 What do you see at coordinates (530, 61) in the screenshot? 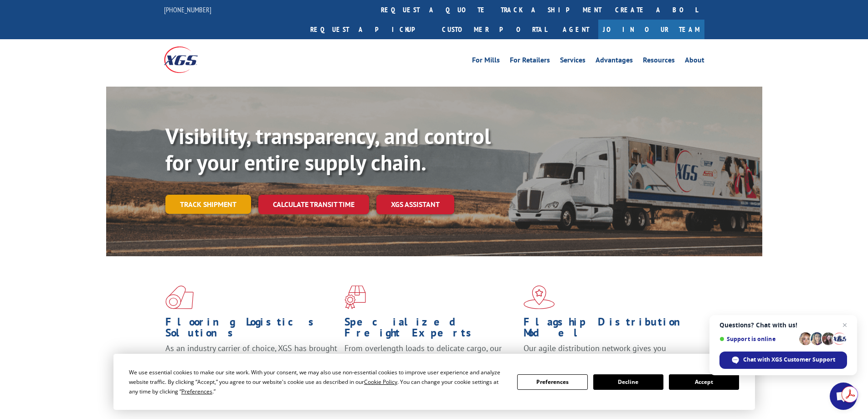
I see `a: For Retailers` at bounding box center [530, 61].